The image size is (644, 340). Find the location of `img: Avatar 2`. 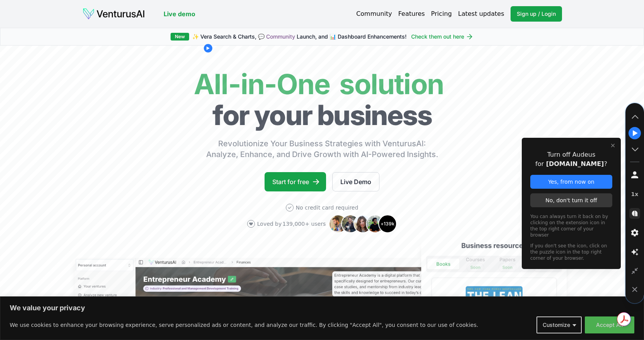

img: Avatar 2 is located at coordinates (350, 224).